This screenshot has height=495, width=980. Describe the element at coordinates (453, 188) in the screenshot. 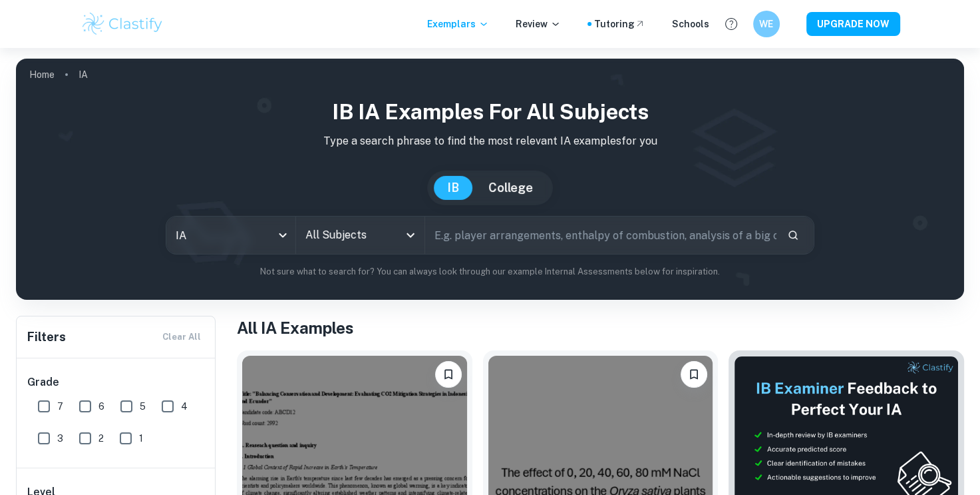

I see `button: IB` at that location.